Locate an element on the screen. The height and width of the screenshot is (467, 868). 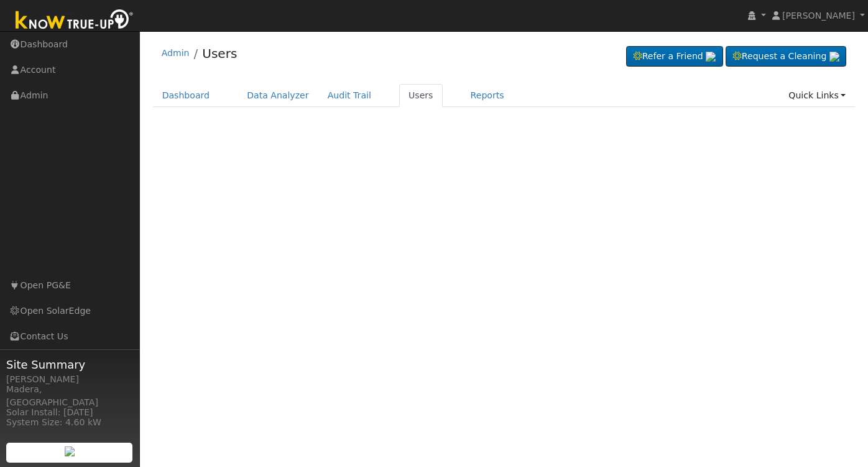
a: Reports is located at coordinates (488, 95).